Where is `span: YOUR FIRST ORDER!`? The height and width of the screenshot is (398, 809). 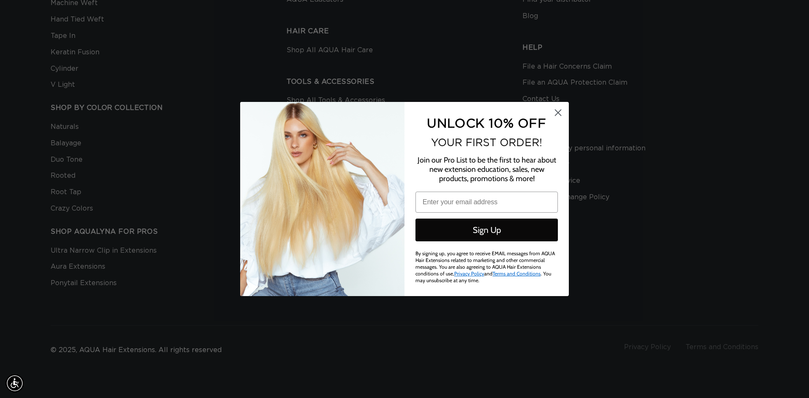
span: YOUR FIRST ORDER! is located at coordinates (487, 142).